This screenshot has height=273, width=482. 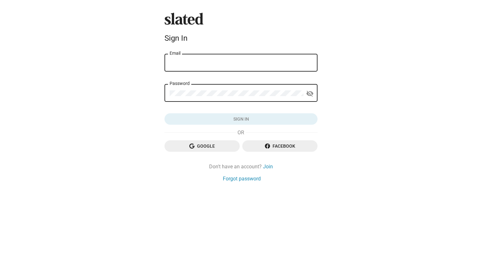 I want to click on div: Don't have an account?, so click(x=241, y=167).